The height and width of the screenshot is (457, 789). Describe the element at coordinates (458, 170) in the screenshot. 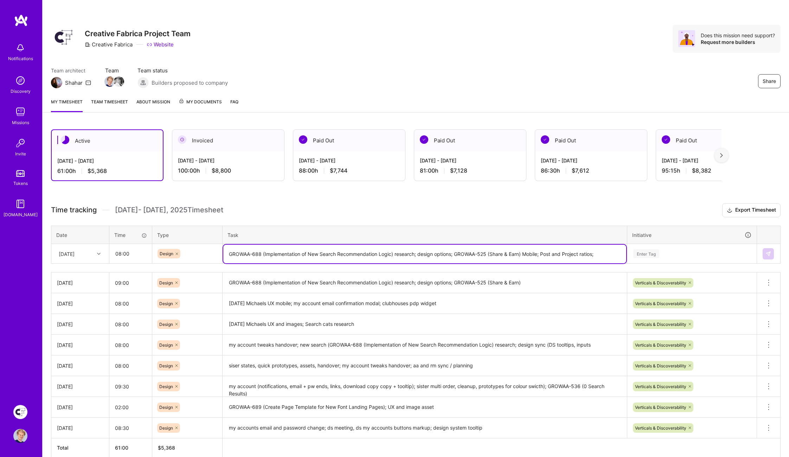

I see `span: $7,128` at that location.